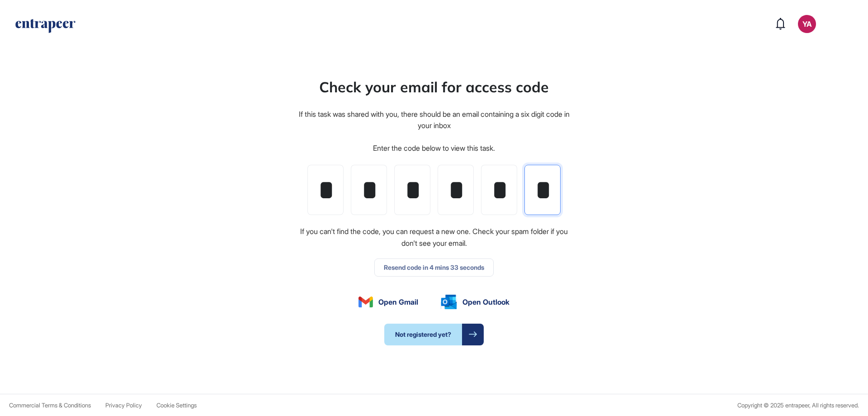  What do you see at coordinates (434, 87) in the screenshot?
I see `div: Check your email for access code` at bounding box center [434, 87].